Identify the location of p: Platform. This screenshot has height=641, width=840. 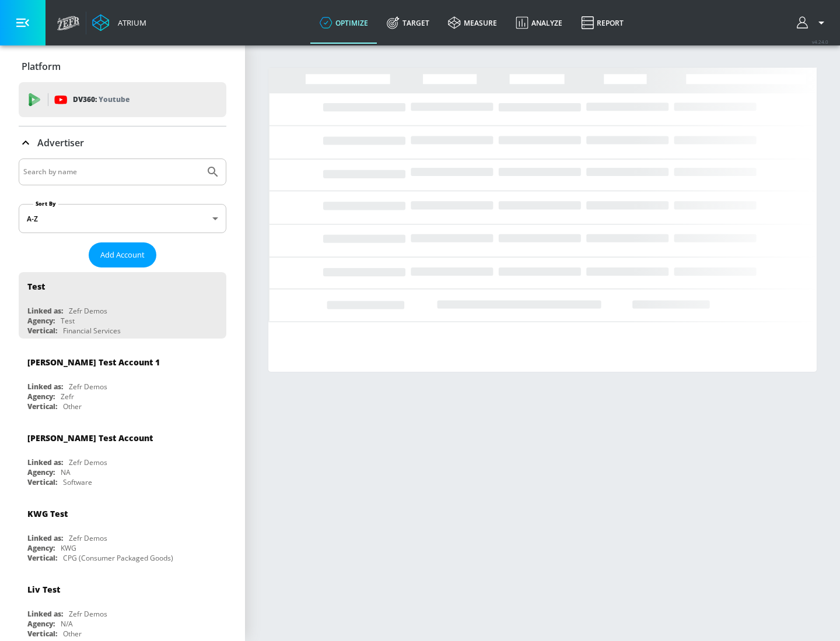
(41, 66).